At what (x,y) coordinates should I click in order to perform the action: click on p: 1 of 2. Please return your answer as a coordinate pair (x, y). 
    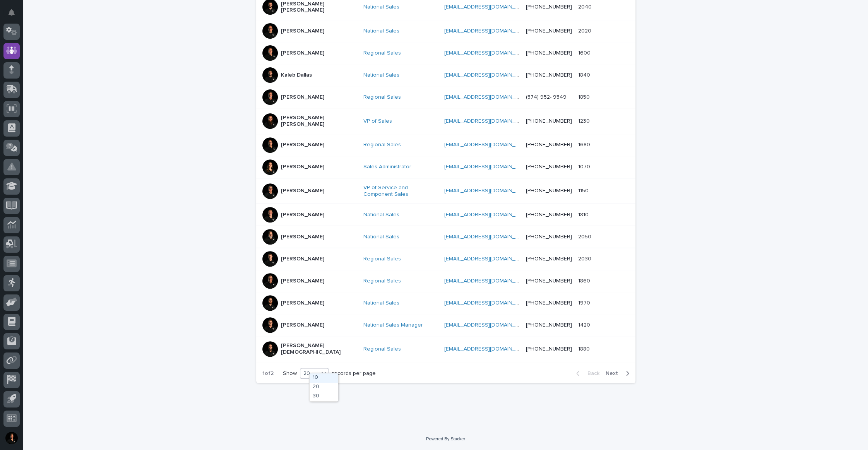
    Looking at the image, I should click on (268, 374).